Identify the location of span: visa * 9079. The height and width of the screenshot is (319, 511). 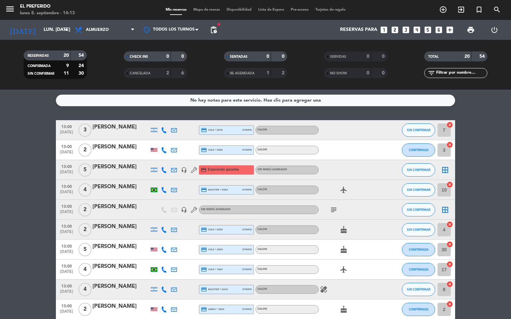
(211, 130).